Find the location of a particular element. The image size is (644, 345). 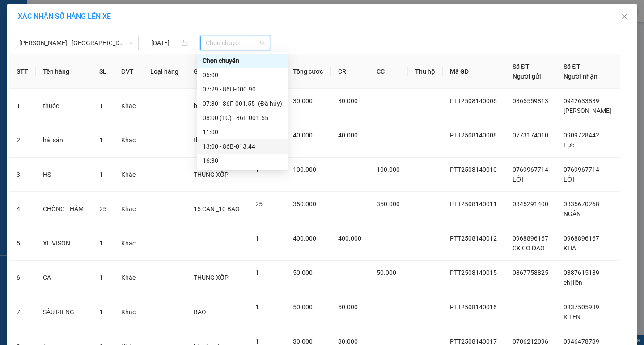

span: BAO is located at coordinates (200, 312).